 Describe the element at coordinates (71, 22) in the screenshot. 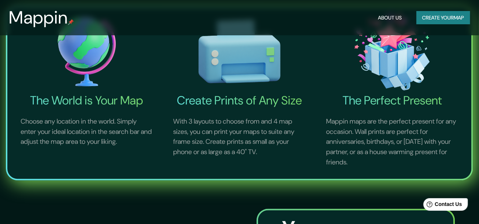

I see `img: mappin-pin` at that location.